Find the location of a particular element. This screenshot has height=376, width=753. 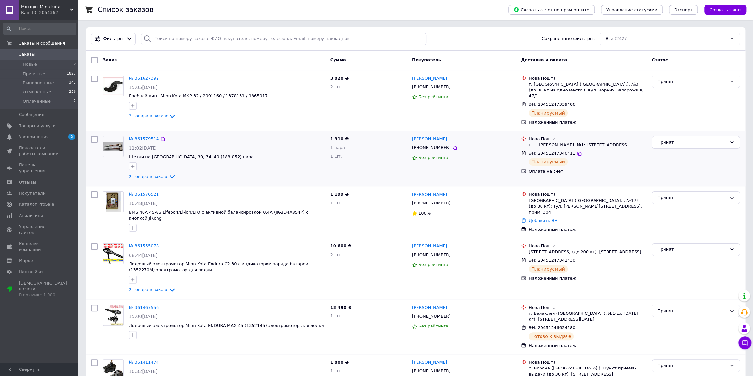

span: Экспорт is located at coordinates (683, 10).